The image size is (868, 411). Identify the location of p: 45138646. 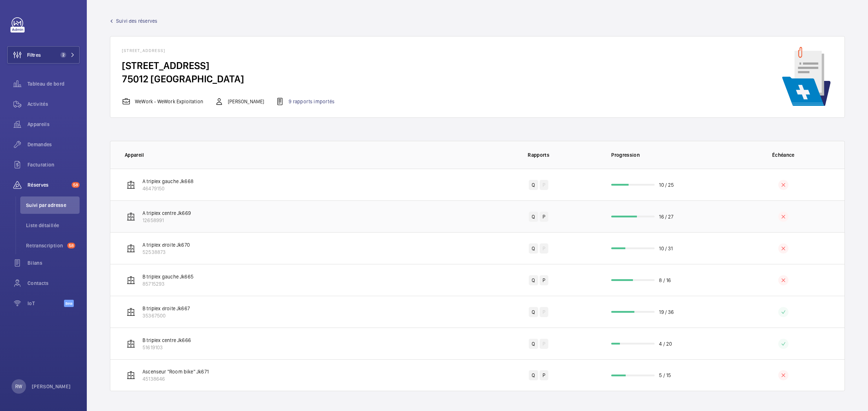
(175, 379).